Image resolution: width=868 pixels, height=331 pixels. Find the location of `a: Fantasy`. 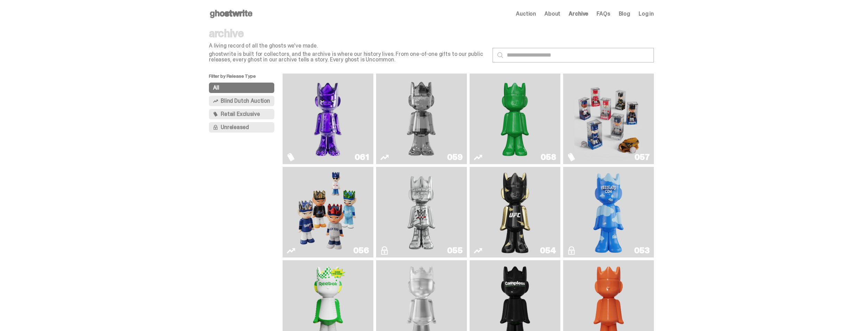

a: Fantasy is located at coordinates (328, 118).